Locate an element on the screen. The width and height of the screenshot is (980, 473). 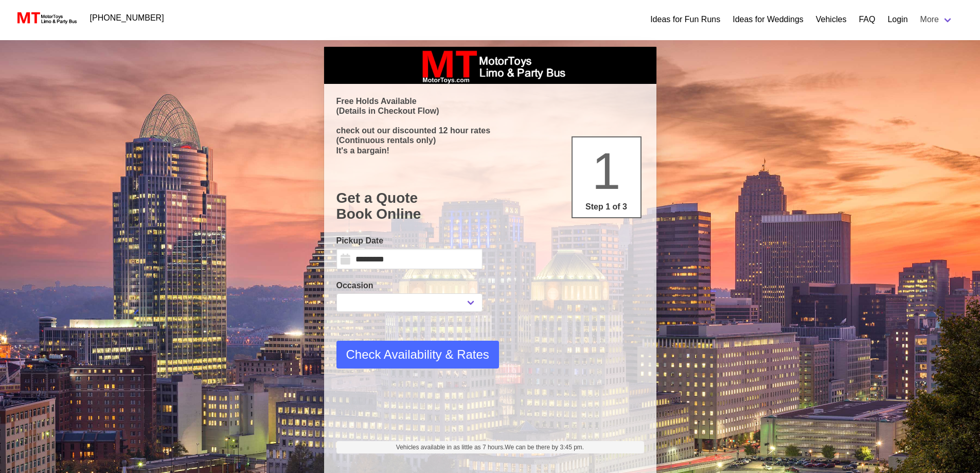
h1: Get a Quote Book Online is located at coordinates (490, 206).